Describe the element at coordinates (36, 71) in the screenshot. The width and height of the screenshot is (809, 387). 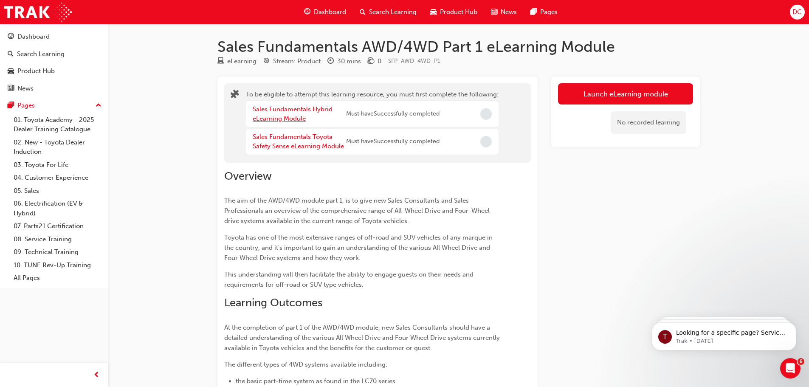
I see `div: Product Hub` at that location.